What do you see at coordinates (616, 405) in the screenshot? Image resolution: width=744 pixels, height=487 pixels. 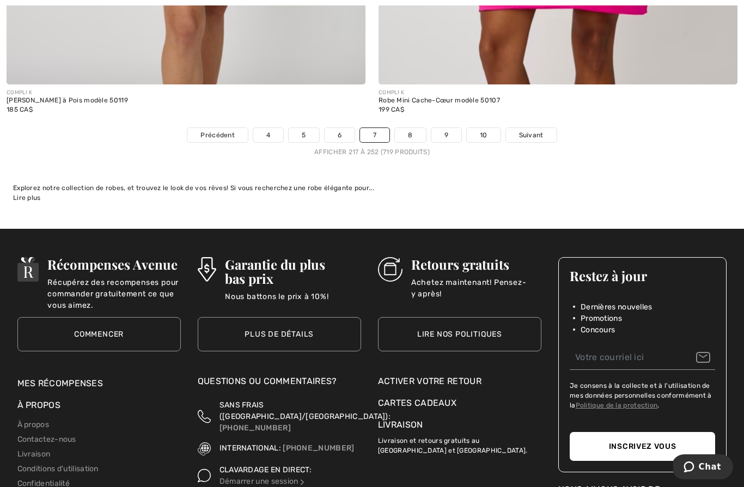 I see `a: Politique de la protection` at bounding box center [616, 405].